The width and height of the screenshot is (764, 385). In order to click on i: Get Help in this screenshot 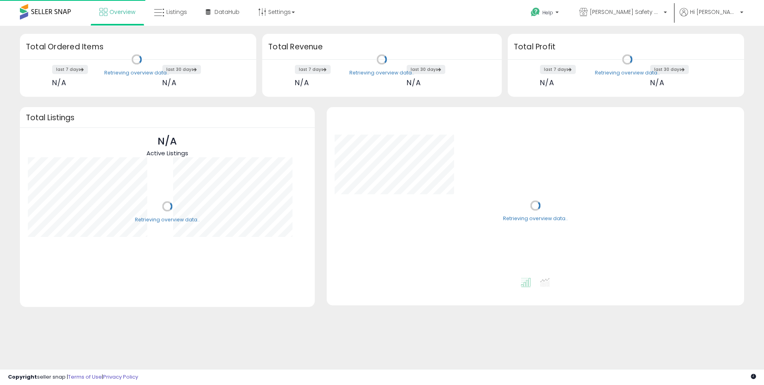, I will do `click(535, 12)`.